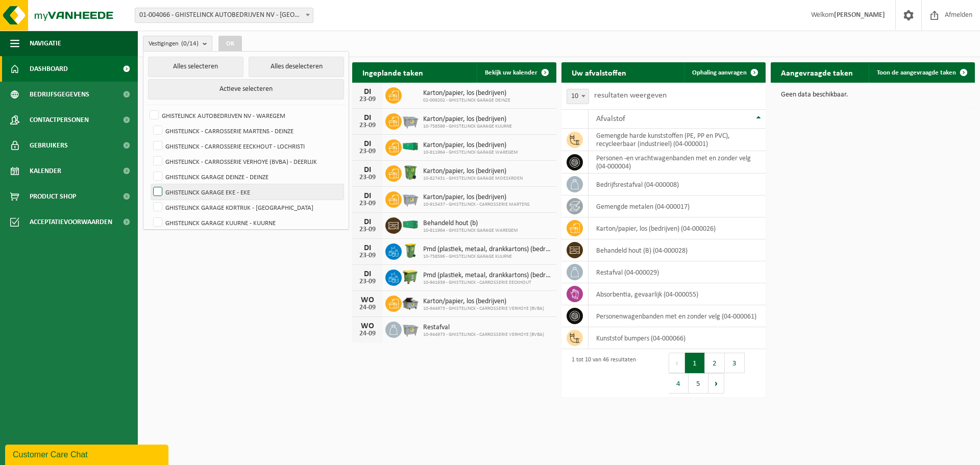 This screenshot has width=980, height=465. Describe the element at coordinates (82, 12) in the screenshot. I see `div: Customer Care Chat` at that location.